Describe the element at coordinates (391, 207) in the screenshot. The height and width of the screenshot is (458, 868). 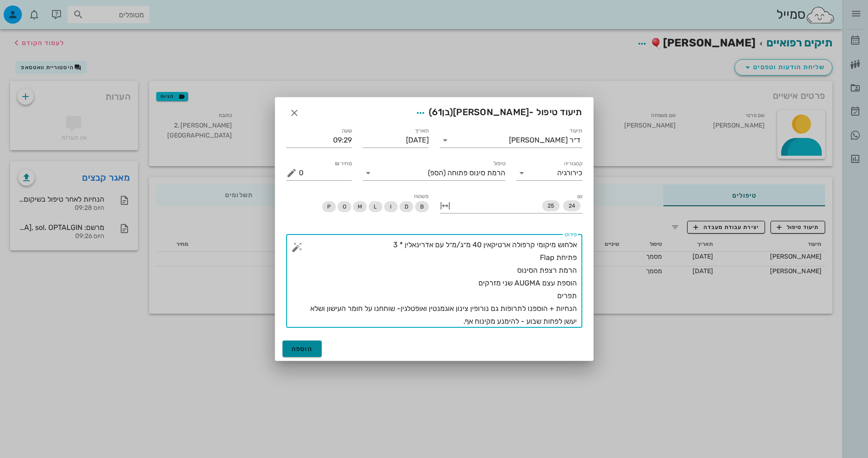
I see `span: I` at that location.